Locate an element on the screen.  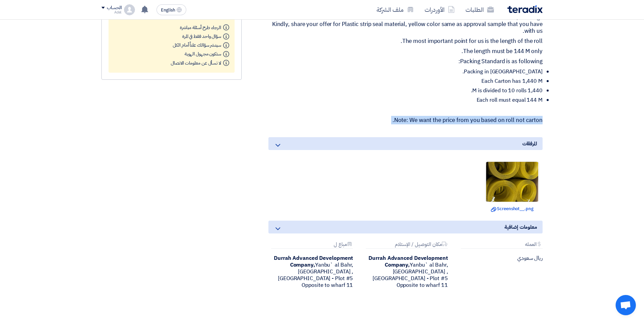
p: Note: We want the price from you based on roll not carton. is located at coordinates (405, 120).